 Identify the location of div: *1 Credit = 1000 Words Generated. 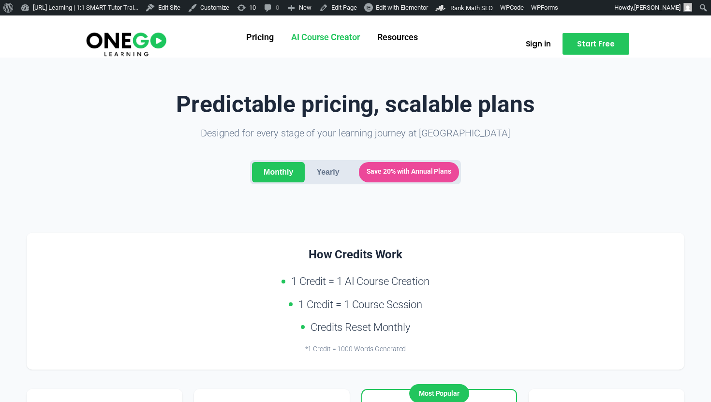
(356, 349).